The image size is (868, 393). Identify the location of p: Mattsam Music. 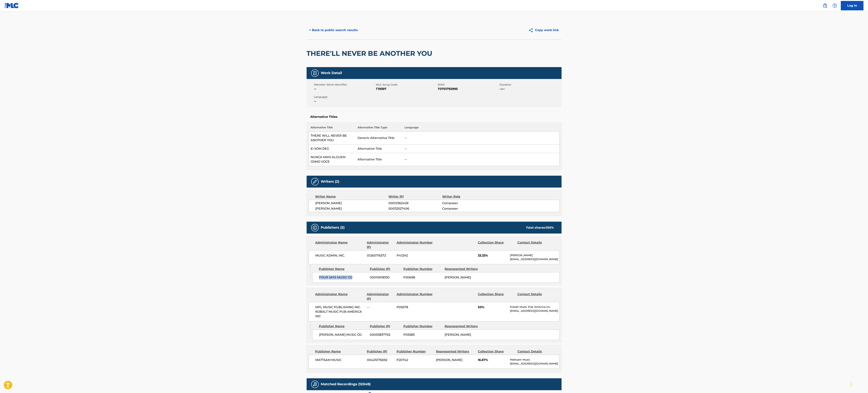
(534, 360).